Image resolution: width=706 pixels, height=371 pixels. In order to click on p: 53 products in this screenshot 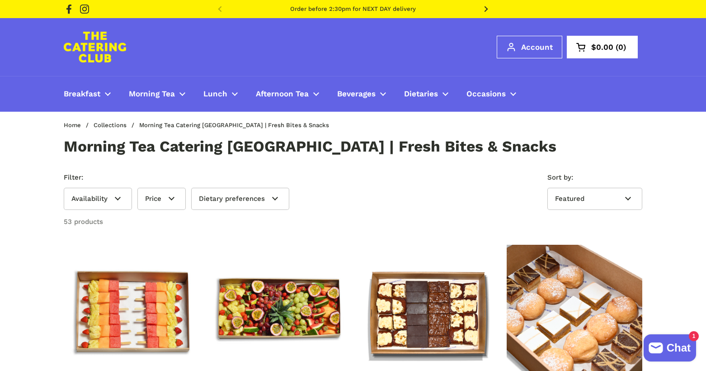, I will do `click(83, 222)`.